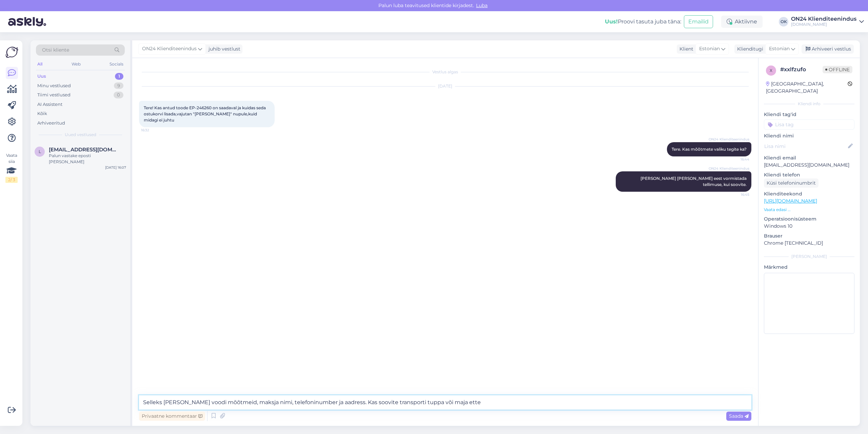 This screenshot has width=868, height=434. What do you see at coordinates (643, 21) in the screenshot?
I see `div: Proovi tasuta juba täna:` at bounding box center [643, 21].